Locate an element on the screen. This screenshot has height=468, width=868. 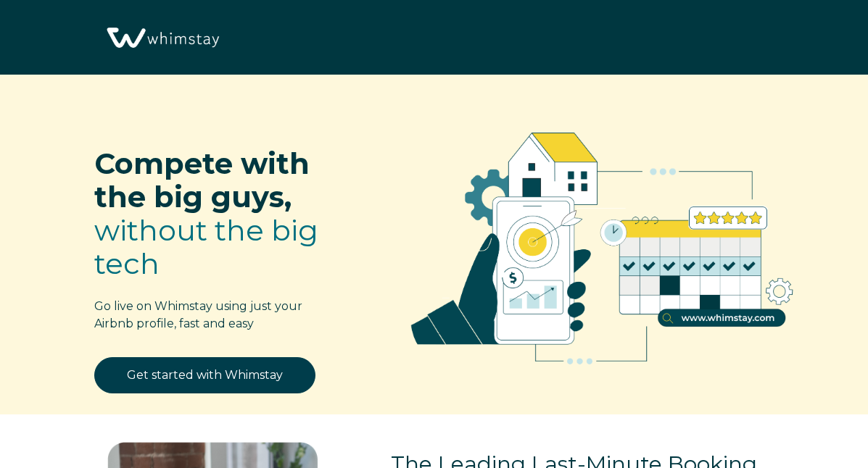
span: without the big tech is located at coordinates (206, 246).